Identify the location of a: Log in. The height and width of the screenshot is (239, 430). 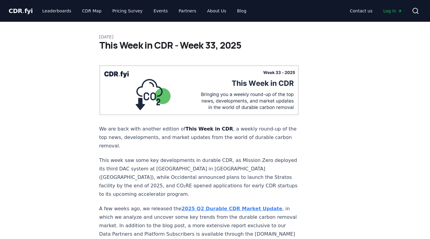
(393, 11).